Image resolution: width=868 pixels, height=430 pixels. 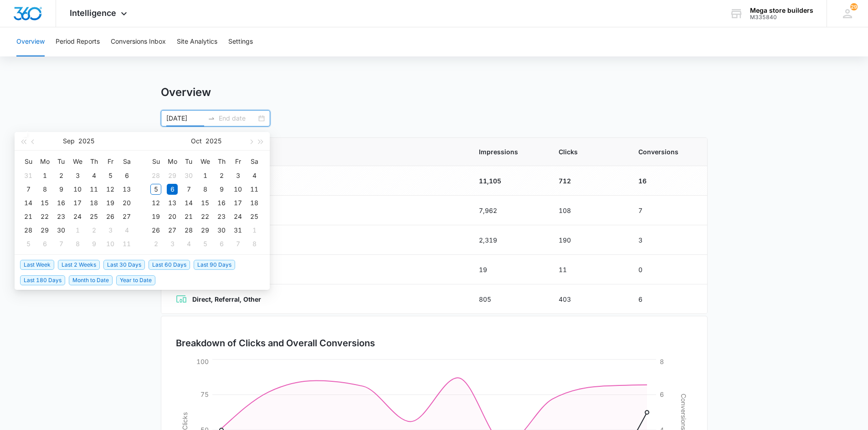 What do you see at coordinates (156, 203) in the screenshot?
I see `div: 12` at bounding box center [156, 203].